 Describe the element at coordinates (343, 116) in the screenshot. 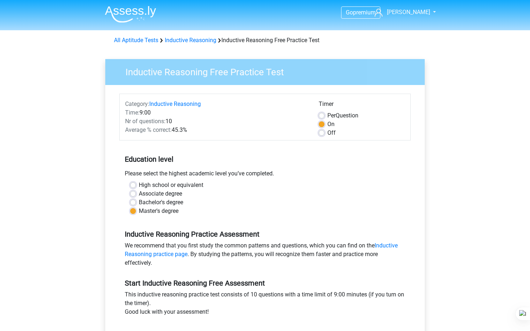

I see `label: Question` at that location.